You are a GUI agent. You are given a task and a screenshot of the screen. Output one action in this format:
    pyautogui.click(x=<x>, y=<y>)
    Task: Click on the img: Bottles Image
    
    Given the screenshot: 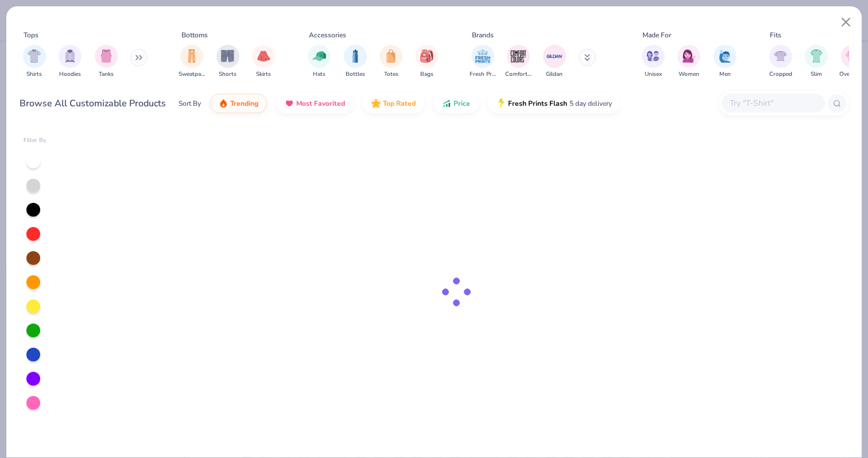 What is the action you would take?
    pyautogui.click(x=355, y=55)
    